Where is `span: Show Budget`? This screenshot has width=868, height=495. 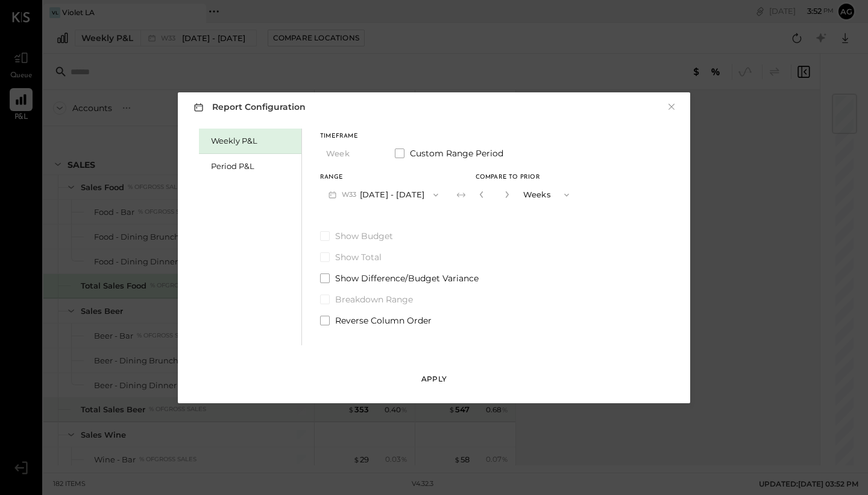
span: Show Budget is located at coordinates (364, 236).